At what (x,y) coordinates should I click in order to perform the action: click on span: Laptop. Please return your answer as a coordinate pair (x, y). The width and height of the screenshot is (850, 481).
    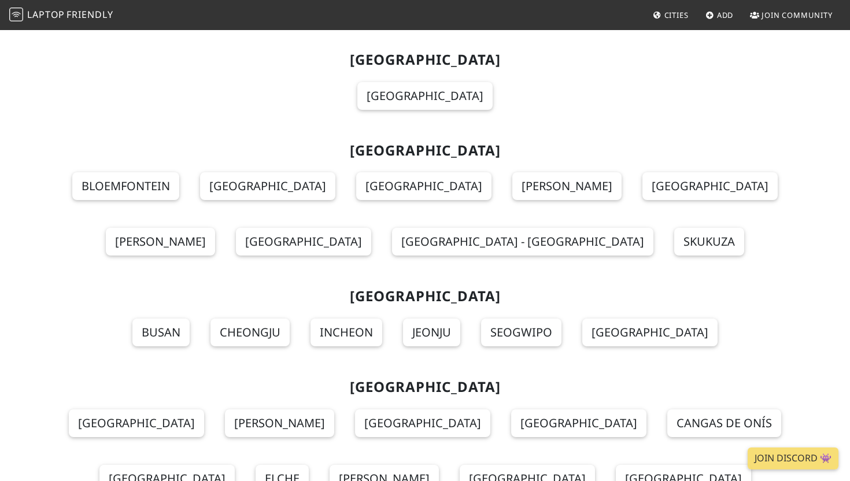
    Looking at the image, I should click on (46, 14).